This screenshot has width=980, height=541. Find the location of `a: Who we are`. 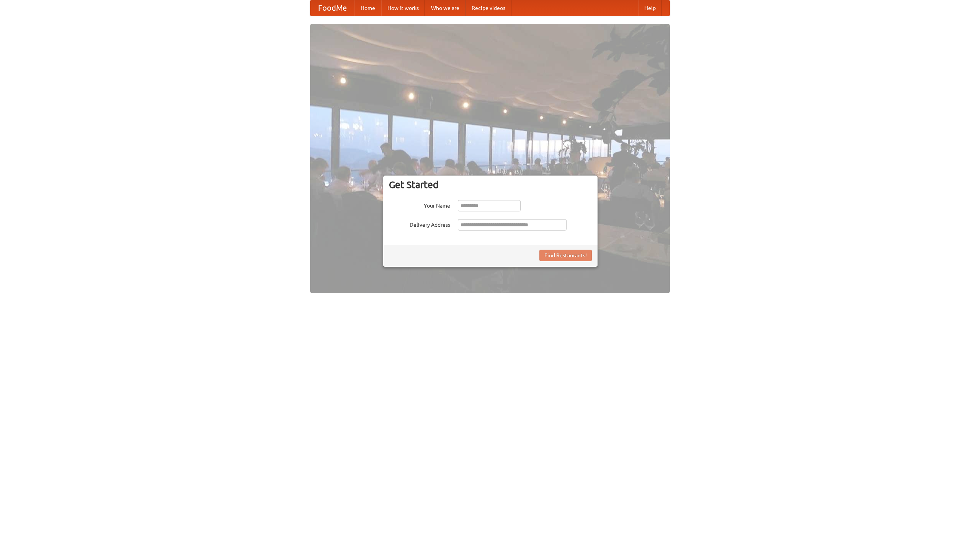

a: Who we are is located at coordinates (445, 8).